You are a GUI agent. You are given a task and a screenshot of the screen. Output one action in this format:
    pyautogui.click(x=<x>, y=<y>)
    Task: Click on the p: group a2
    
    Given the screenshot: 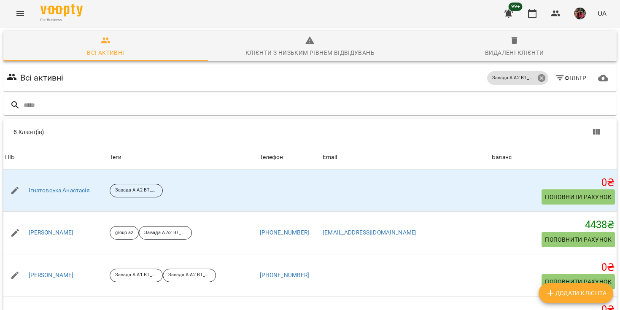 What is the action you would take?
    pyautogui.click(x=124, y=233)
    